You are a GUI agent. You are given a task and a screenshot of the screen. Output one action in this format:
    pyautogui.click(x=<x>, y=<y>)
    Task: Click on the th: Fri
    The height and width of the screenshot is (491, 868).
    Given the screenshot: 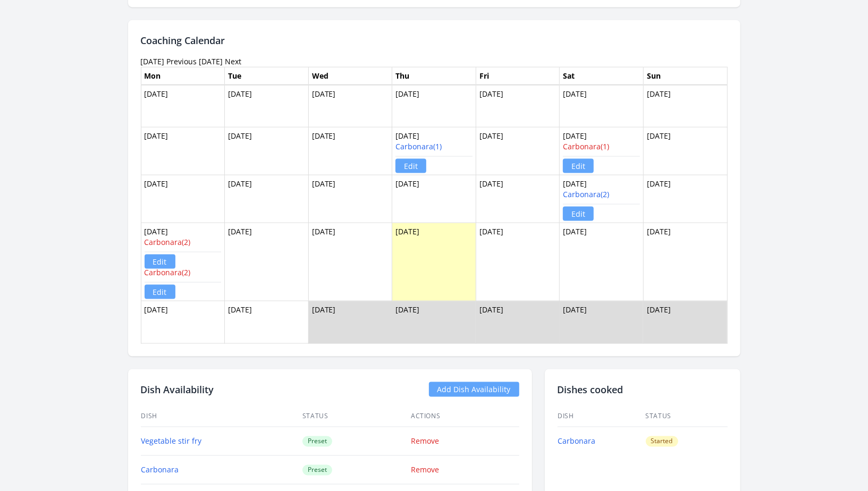 What is the action you would take?
    pyautogui.click(x=518, y=76)
    